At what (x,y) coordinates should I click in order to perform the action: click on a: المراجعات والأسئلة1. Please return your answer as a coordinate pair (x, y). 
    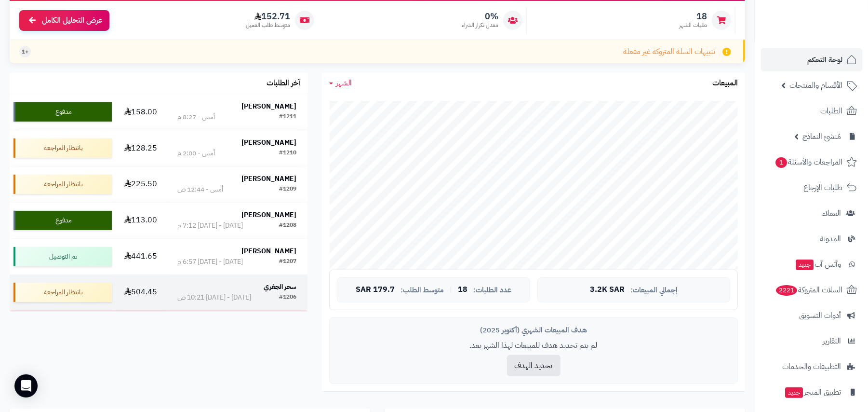
    Looking at the image, I should click on (812, 162).